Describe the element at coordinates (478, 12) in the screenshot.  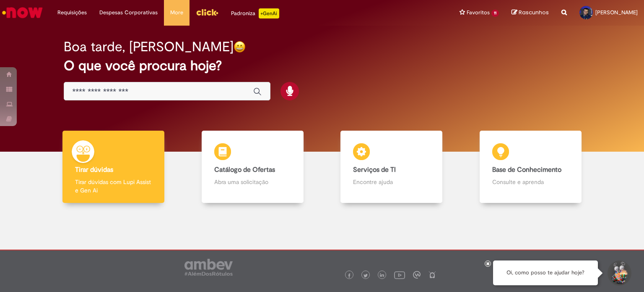
I see `span: Favoritos` at that location.